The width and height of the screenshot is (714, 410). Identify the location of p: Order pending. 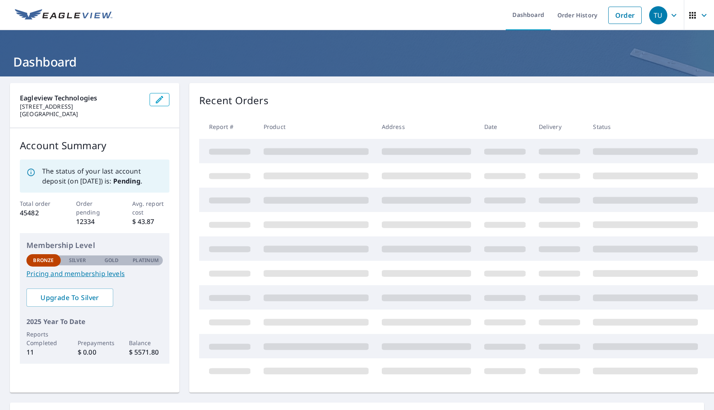
(95, 208).